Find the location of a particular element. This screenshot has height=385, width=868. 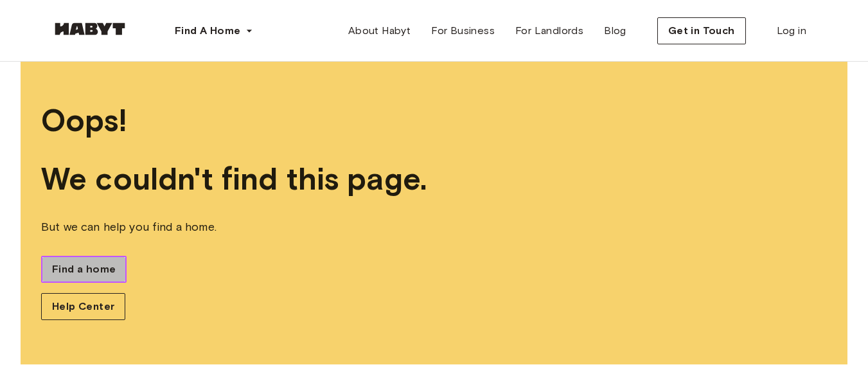

a: Log in is located at coordinates (791, 31).